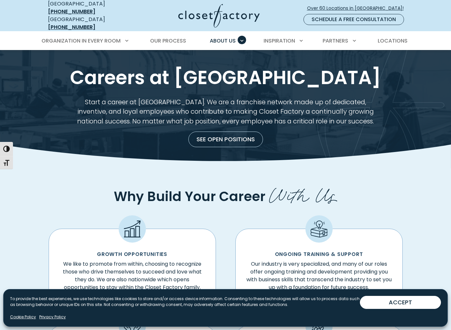 The height and width of the screenshot is (330, 451). What do you see at coordinates (226, 41) in the screenshot?
I see `nav: Primary Menu` at bounding box center [226, 41].